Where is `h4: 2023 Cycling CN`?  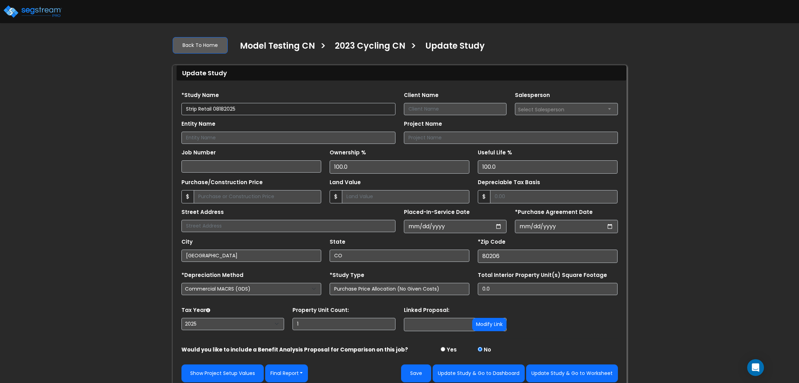
h4: 2023 Cycling CN is located at coordinates (370, 47).